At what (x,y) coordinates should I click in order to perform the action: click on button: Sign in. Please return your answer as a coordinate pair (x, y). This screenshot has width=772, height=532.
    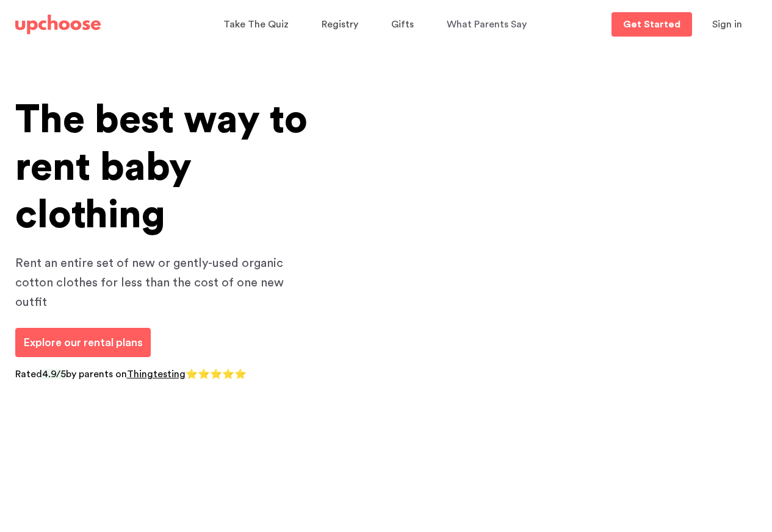
    Looking at the image, I should click on (726, 24).